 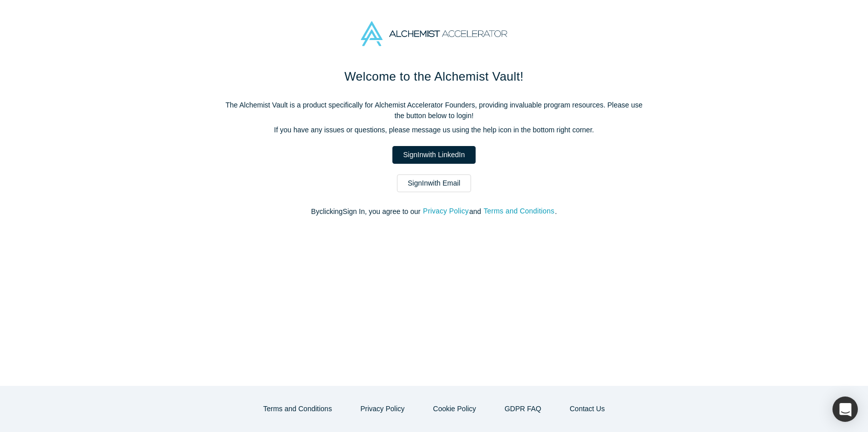 What do you see at coordinates (434, 211) in the screenshot?
I see `p: By clicking Sign In , you agree to our and .` at bounding box center [434, 211].